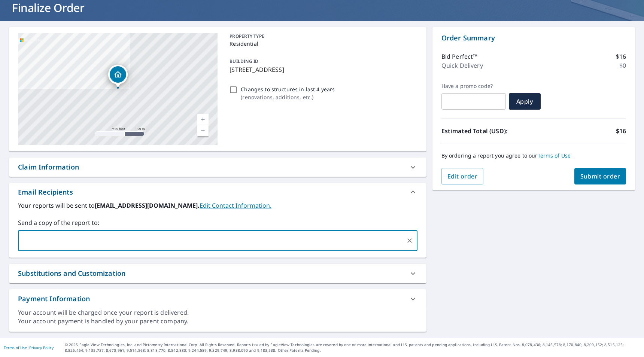 Image resolution: width=644 pixels, height=357 pixels. Describe the element at coordinates (287, 89) in the screenshot. I see `p: Changes to structures in last 4 years` at that location.